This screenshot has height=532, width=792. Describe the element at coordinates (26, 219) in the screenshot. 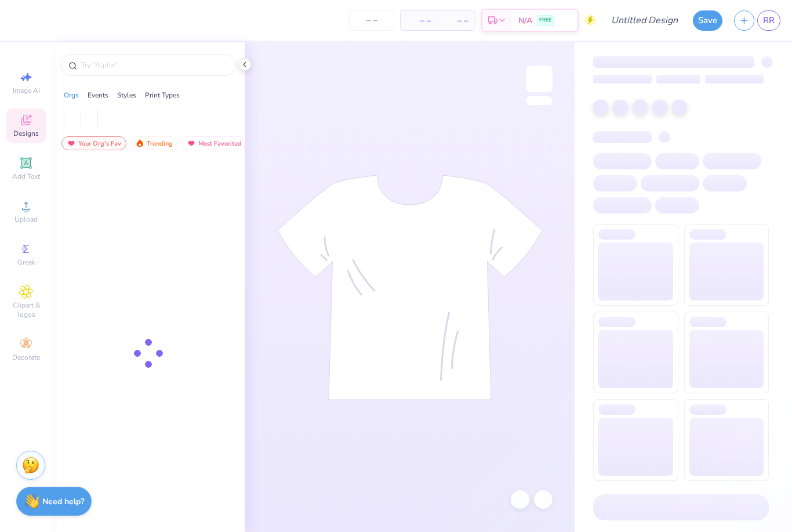

I see `span: Upload` at that location.